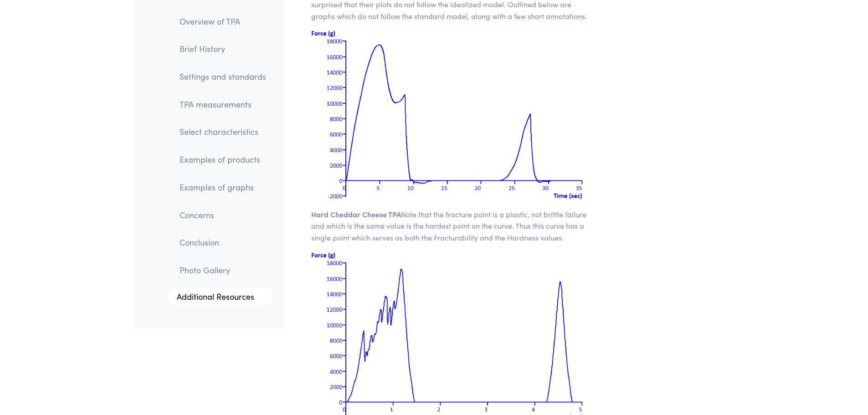  I want to click on a: Examples of products, so click(223, 159).